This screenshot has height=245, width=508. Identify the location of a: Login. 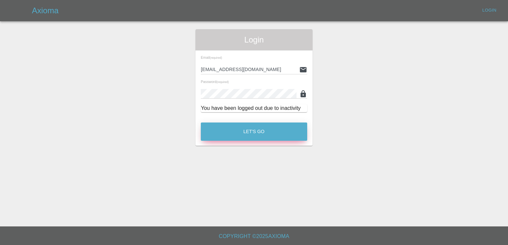
(490, 10).